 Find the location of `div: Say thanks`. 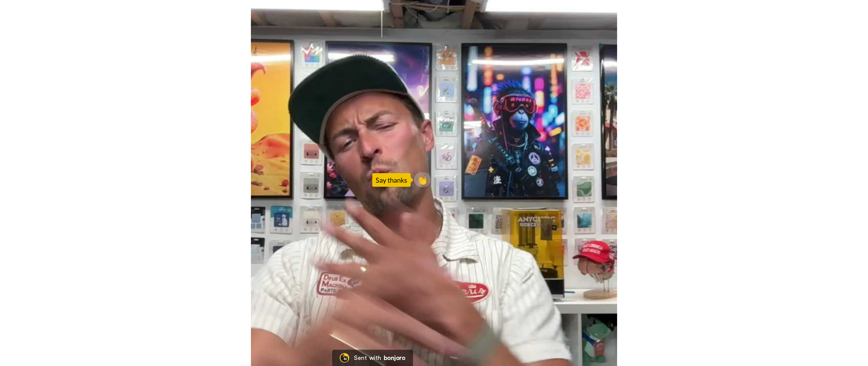

div: Say thanks is located at coordinates (391, 180).